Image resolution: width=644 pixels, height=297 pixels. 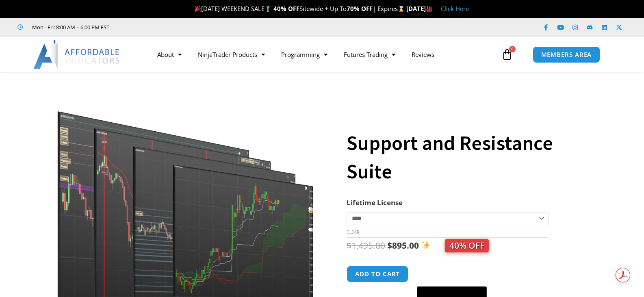 I want to click on h1: Support and Resistance Suite, so click(x=465, y=157).